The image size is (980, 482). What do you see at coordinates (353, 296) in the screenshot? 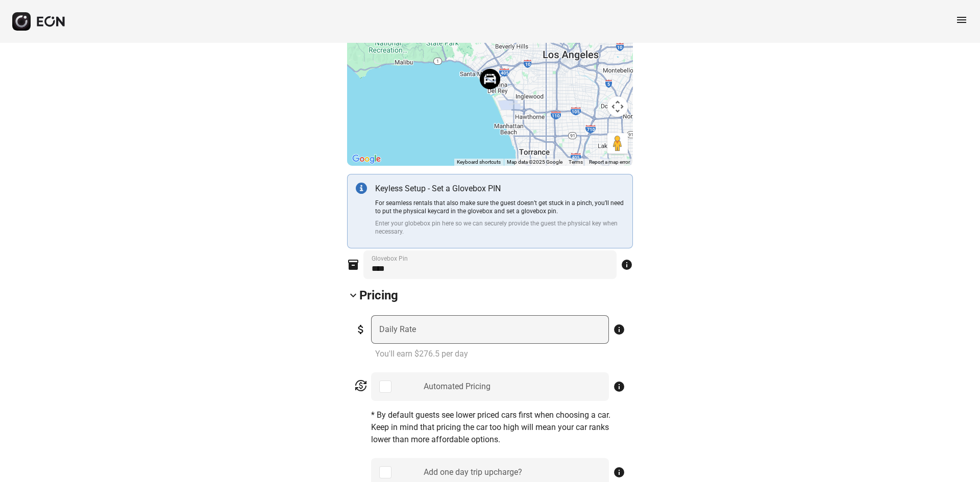
I see `span: keyboard_arrow_down` at bounding box center [353, 296].